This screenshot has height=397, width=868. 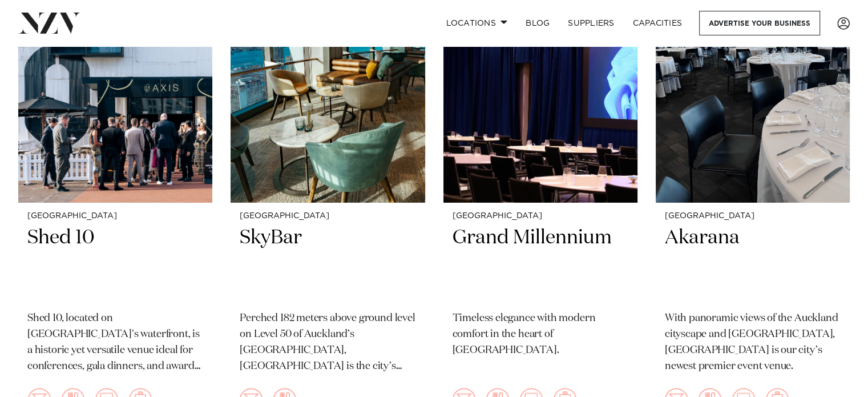 What do you see at coordinates (760, 23) in the screenshot?
I see `a: Advertise your business` at bounding box center [760, 23].